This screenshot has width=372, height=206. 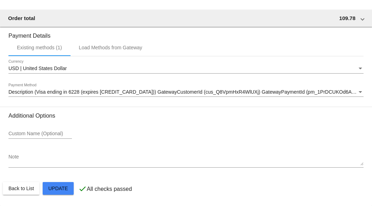 What do you see at coordinates (82, 189) in the screenshot?
I see `mat-icon: check` at bounding box center [82, 189].